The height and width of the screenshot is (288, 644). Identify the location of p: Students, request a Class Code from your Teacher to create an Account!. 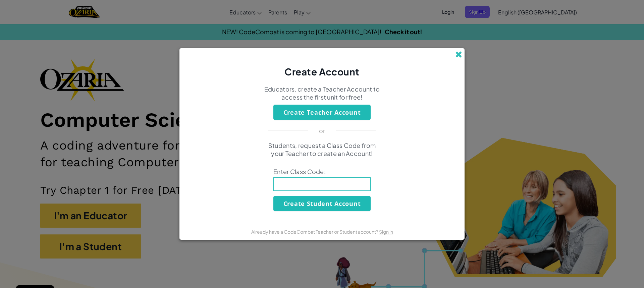
(322, 150).